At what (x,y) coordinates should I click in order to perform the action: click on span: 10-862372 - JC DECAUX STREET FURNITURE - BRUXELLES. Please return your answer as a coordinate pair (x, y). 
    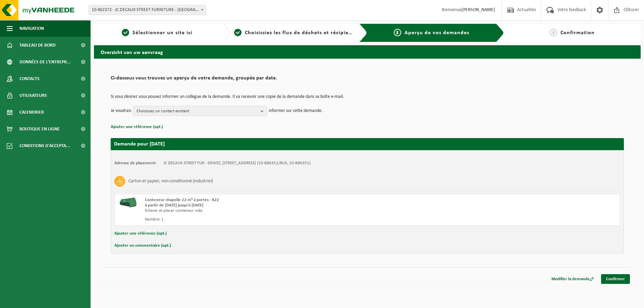
    Looking at the image, I should click on (147, 10).